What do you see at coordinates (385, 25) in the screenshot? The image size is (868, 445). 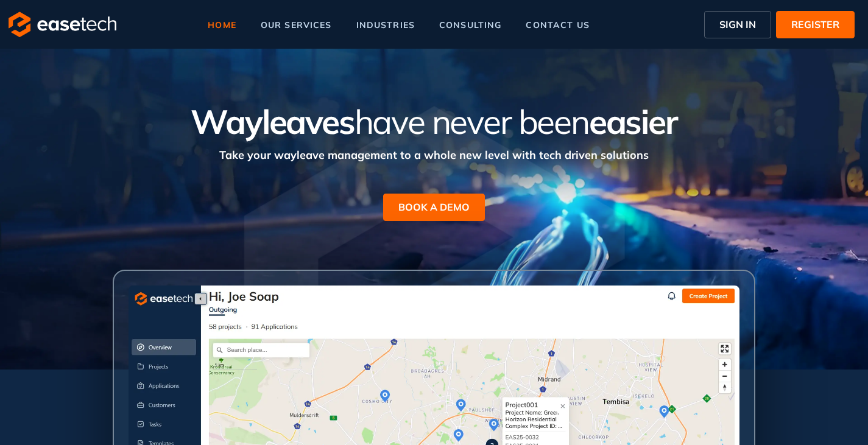 I see `span: industries` at bounding box center [385, 25].